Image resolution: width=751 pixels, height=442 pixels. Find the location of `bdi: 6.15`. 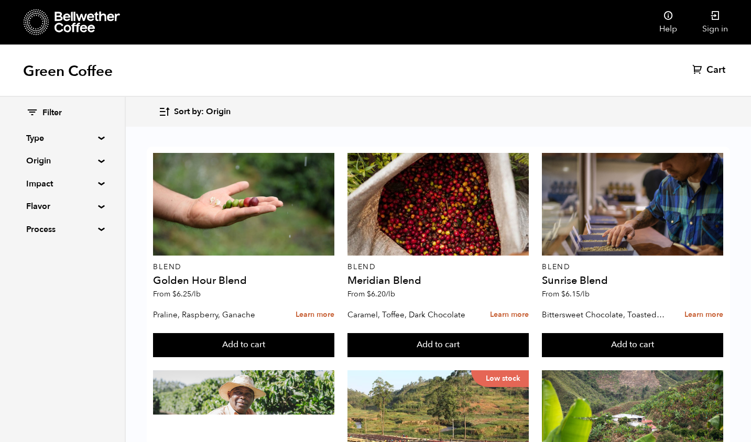

bdi: 6.15 is located at coordinates (575, 294).